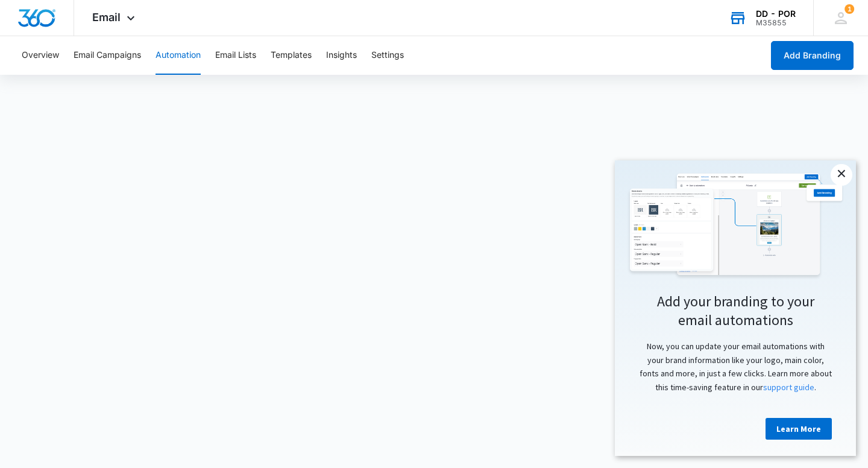  Describe the element at coordinates (776, 14) in the screenshot. I see `div: account name` at that location.